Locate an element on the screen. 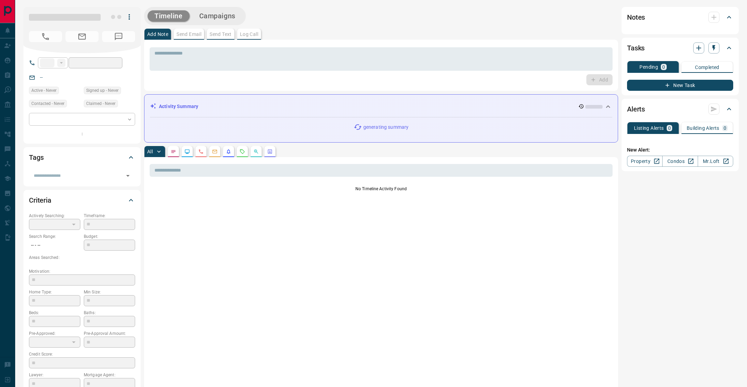  p: generating summary is located at coordinates (386, 127).